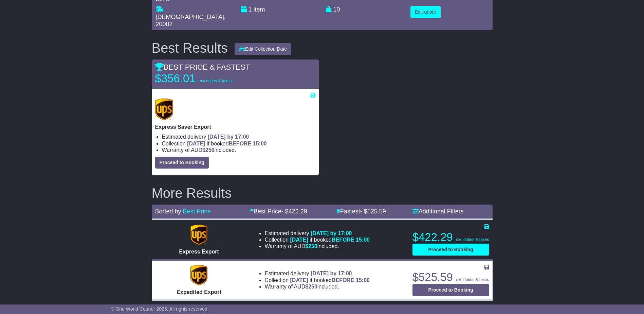 This screenshot has height=314, width=644. Describe the element at coordinates (199, 235) in the screenshot. I see `img: UPS (new): Express Export` at that location.